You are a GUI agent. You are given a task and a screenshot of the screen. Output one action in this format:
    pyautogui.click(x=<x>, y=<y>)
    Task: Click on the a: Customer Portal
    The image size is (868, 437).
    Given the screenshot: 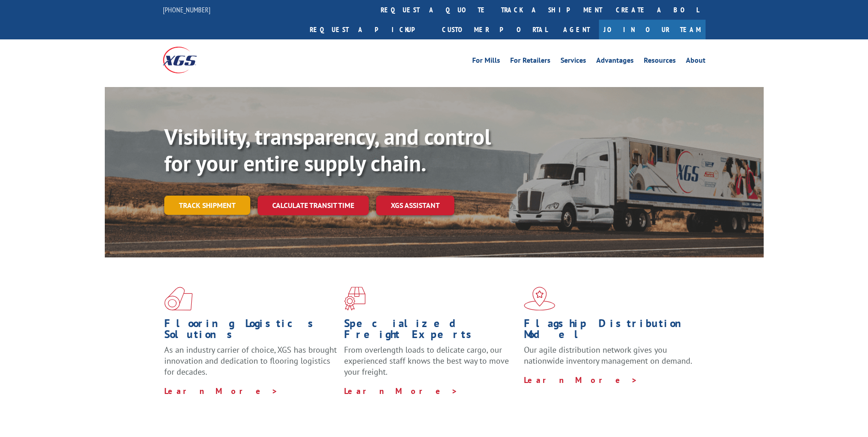 What is the action you would take?
    pyautogui.click(x=495, y=29)
    